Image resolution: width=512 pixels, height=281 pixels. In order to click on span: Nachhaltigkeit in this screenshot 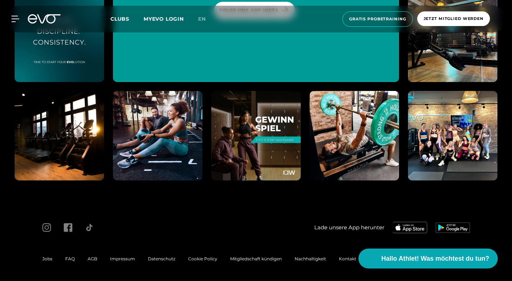, I will do `click(311, 259)`.